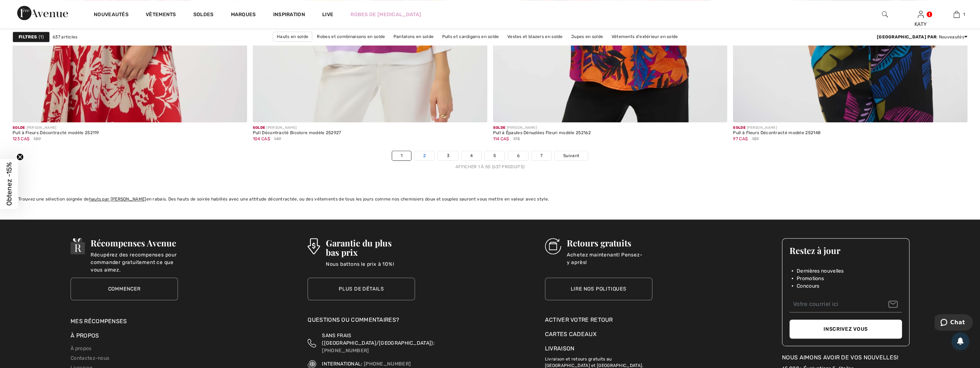 The image size is (980, 368). I want to click on img: Récompenses Avenue, so click(78, 246).